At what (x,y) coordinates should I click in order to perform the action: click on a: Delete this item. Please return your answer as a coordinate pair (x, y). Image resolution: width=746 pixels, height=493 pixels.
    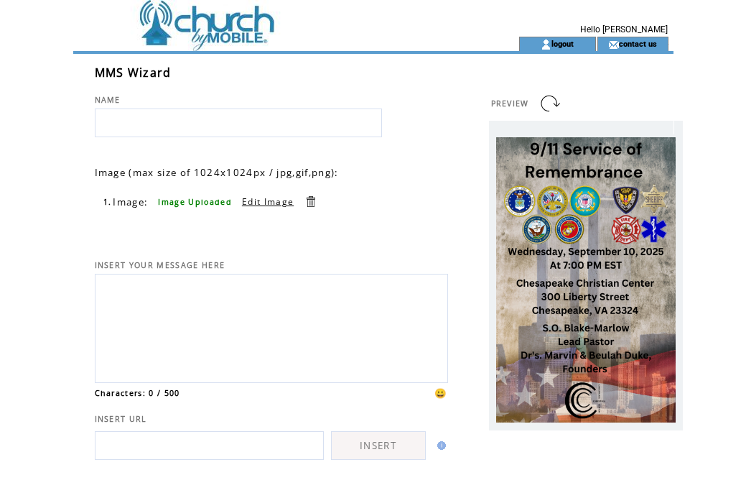
    Looking at the image, I should click on (310, 201).